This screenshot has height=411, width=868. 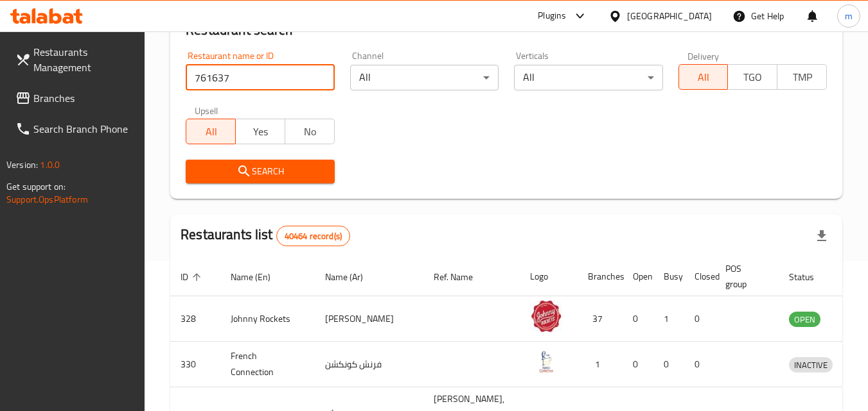 What do you see at coordinates (638, 276) in the screenshot?
I see `th: Open` at bounding box center [638, 276].